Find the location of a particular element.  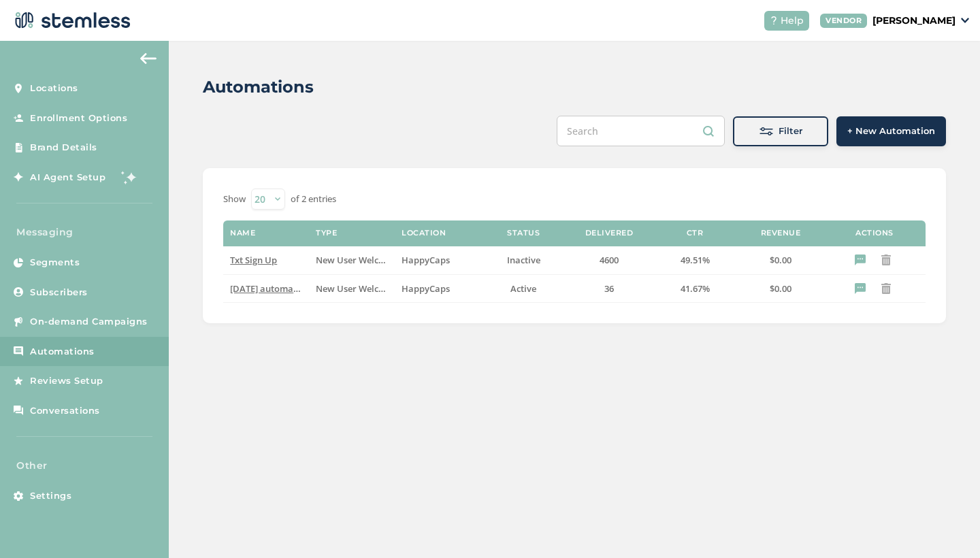

img: icon-help-white-03924b79.svg is located at coordinates (773, 20).